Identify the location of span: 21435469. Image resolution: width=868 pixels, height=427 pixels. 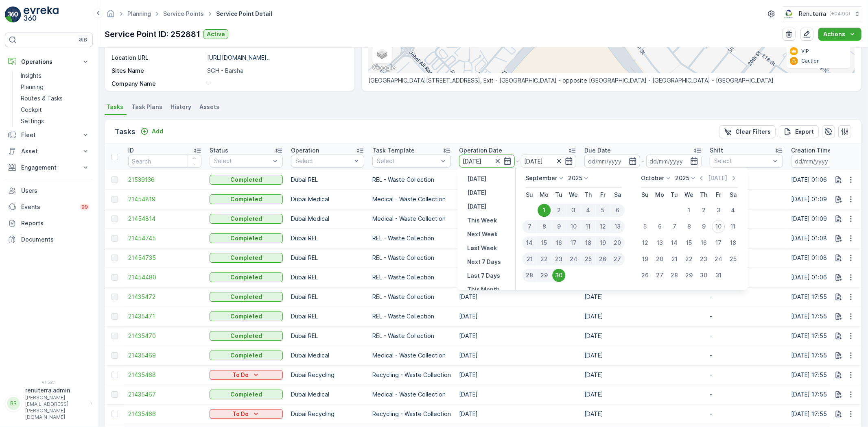
(165, 356).